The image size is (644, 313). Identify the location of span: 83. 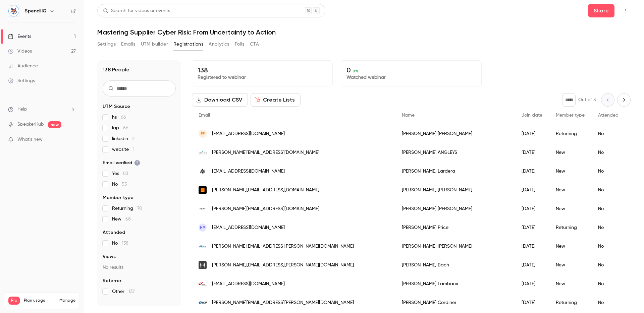
(125, 174).